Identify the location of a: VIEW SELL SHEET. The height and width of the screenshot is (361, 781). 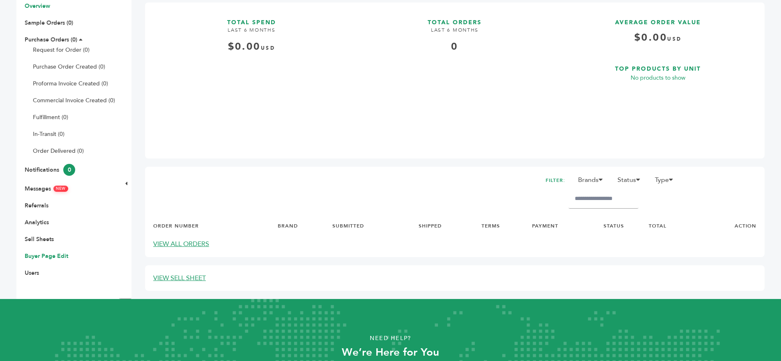
(180, 278).